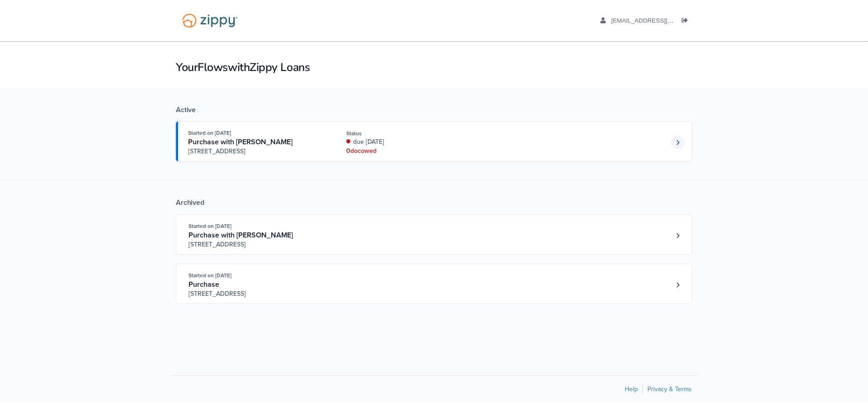  What do you see at coordinates (678, 285) in the screenshot?
I see `a: Loan number 4162342` at bounding box center [678, 285].